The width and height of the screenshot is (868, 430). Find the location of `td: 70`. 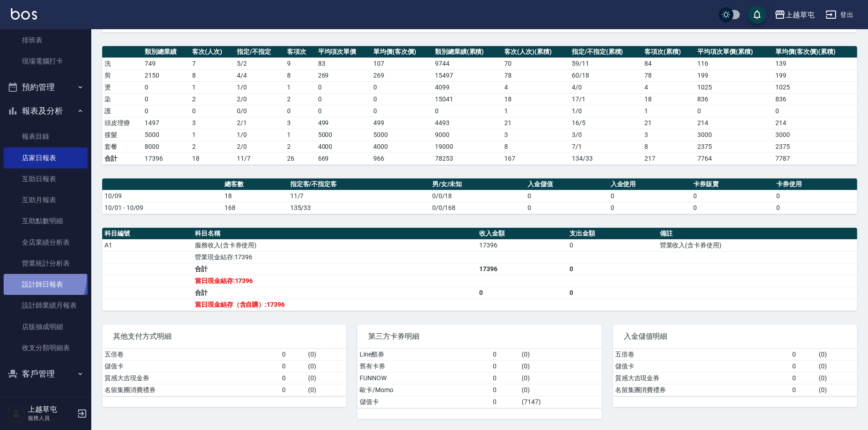

td: 70 is located at coordinates (535, 63).